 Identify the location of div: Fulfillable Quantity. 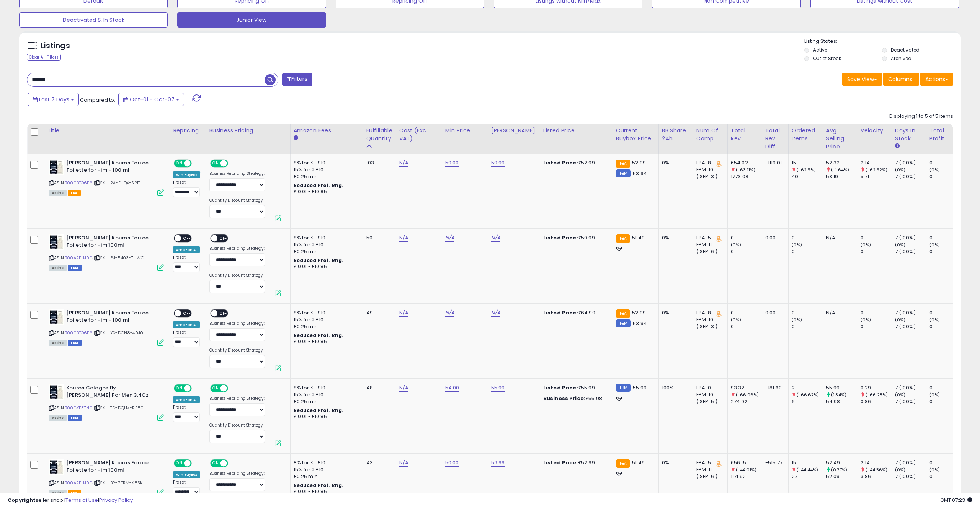
(379, 135).